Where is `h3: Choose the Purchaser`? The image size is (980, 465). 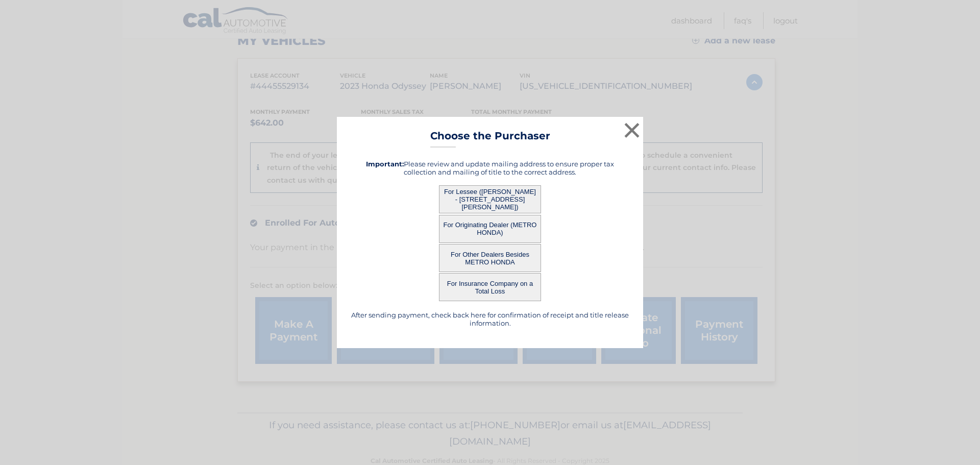 h3: Choose the Purchaser is located at coordinates (490, 138).